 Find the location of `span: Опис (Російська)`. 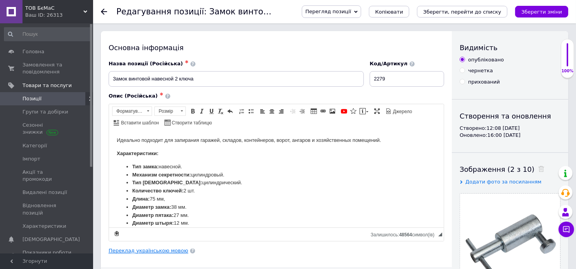

span: Опис (Російська) is located at coordinates (133, 95).